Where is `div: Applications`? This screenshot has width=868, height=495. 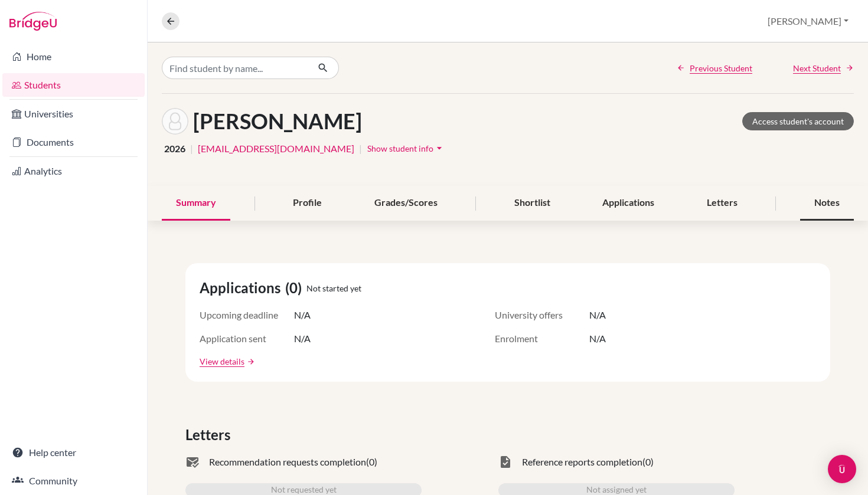
div: Applications is located at coordinates (628, 203).